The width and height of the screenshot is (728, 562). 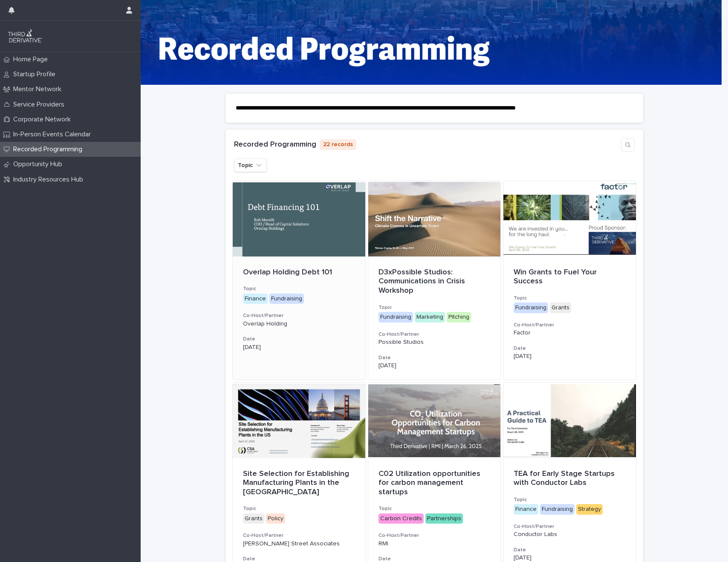 What do you see at coordinates (429, 317) in the screenshot?
I see `div: Marketing` at bounding box center [429, 317].